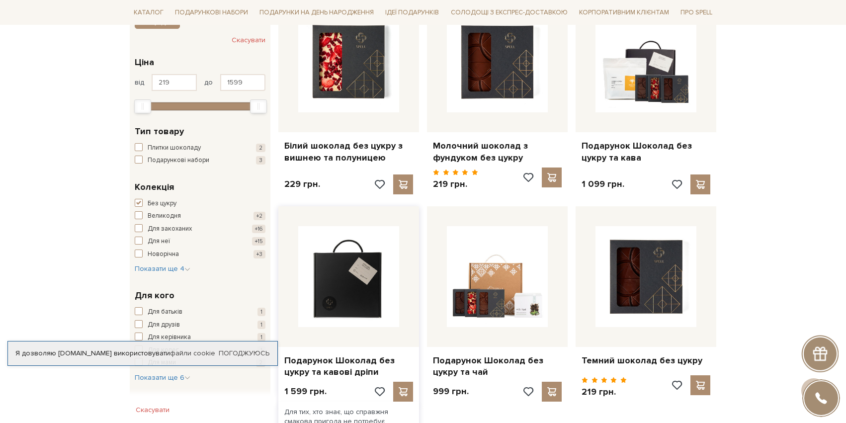 This screenshot has width=846, height=423. I want to click on span: Новорічна, so click(163, 254).